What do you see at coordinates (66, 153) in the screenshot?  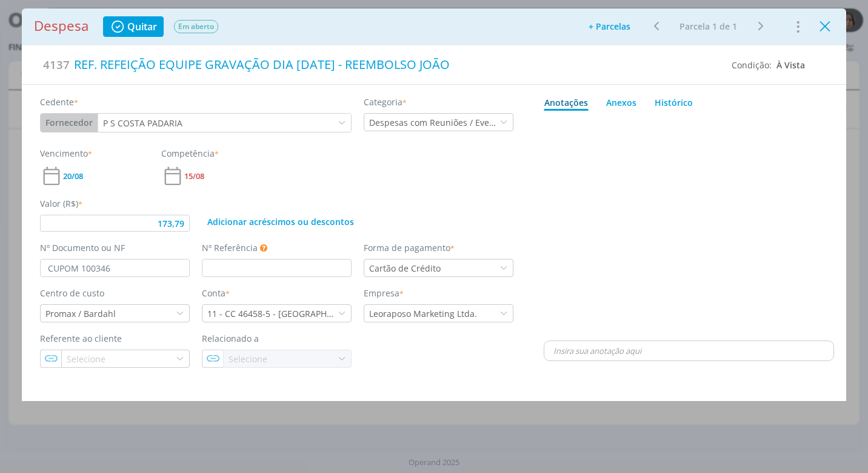 I see `label: Vencimento` at bounding box center [66, 153].